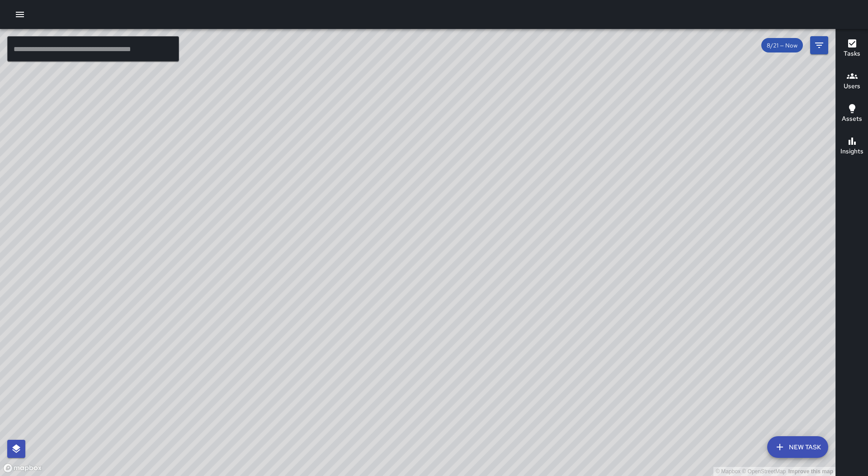  I want to click on button: Filters, so click(819, 45).